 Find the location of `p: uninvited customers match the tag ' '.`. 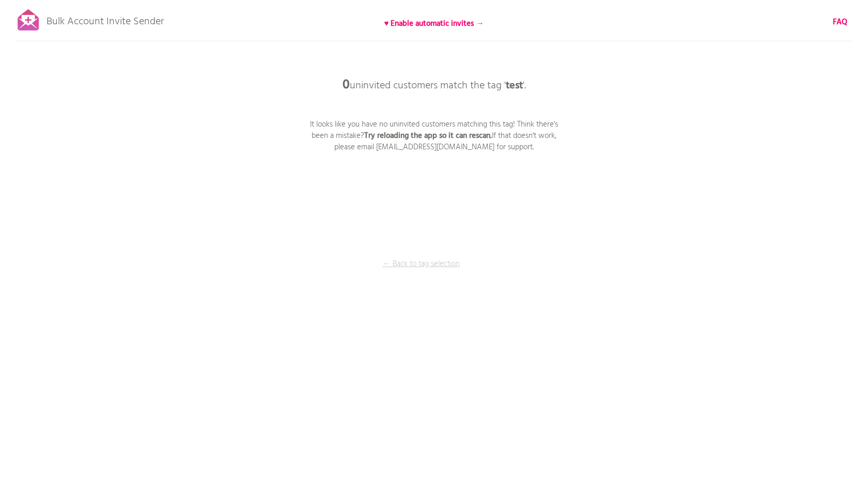

p: uninvited customers match the tag ' '. is located at coordinates (434, 85).